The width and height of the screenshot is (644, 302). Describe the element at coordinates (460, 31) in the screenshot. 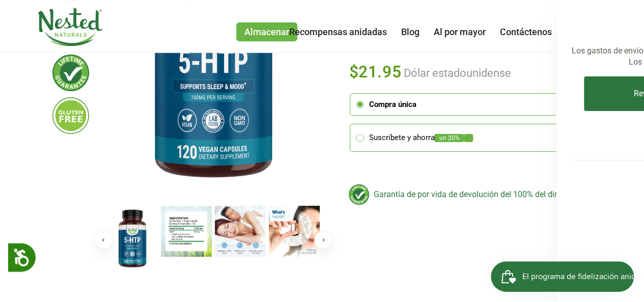

I see `a: Al por mayor` at that location.